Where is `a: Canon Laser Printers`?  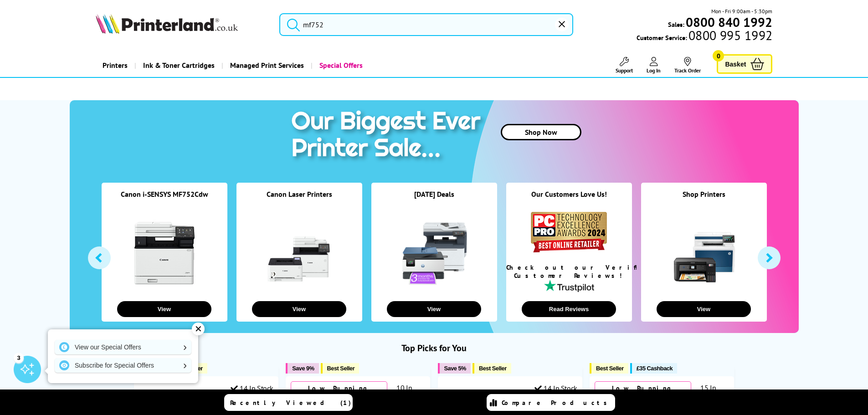 a: Canon Laser Printers is located at coordinates (299, 194).